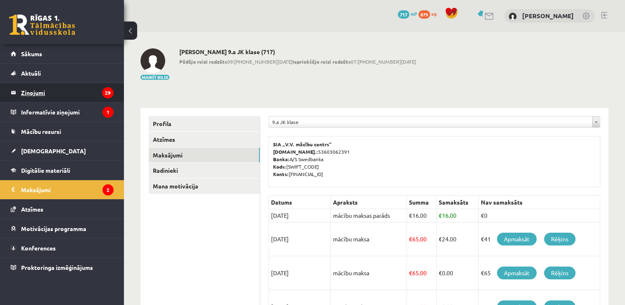 This screenshot has height=305, width=625. Describe the element at coordinates (57, 267) in the screenshot. I see `span: Proktoringa izmēģinājums` at that location.